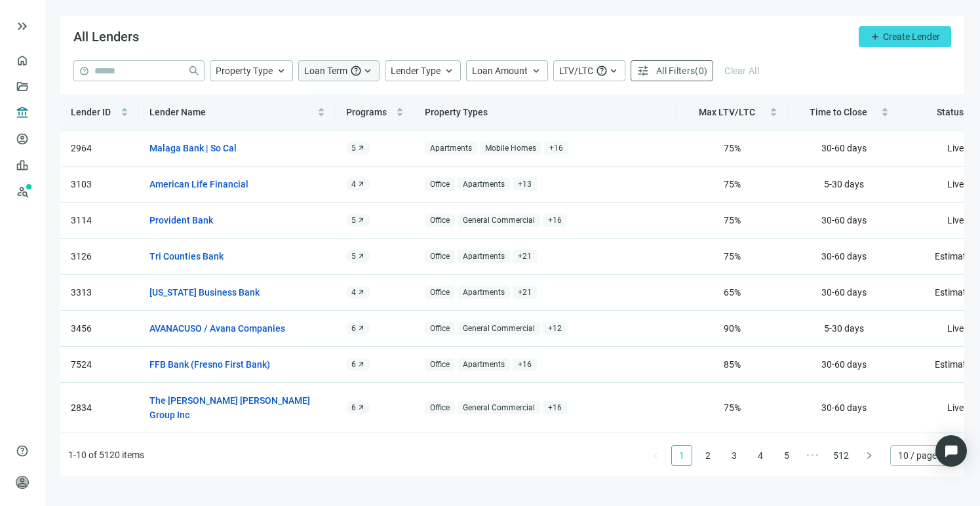 Image resolution: width=980 pixels, height=506 pixels. Describe the element at coordinates (655, 455) in the screenshot. I see `button: left` at that location.